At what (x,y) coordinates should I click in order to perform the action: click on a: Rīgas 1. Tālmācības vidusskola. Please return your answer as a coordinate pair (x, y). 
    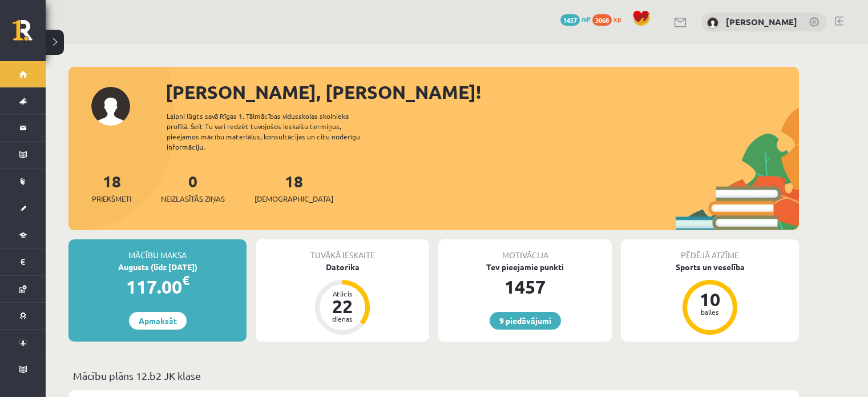
    Looking at the image, I should click on (29, 34).